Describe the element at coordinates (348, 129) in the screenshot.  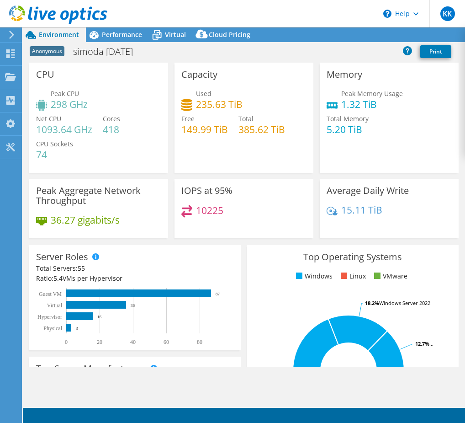
I see `h4: 5.20 TiB` at that location.